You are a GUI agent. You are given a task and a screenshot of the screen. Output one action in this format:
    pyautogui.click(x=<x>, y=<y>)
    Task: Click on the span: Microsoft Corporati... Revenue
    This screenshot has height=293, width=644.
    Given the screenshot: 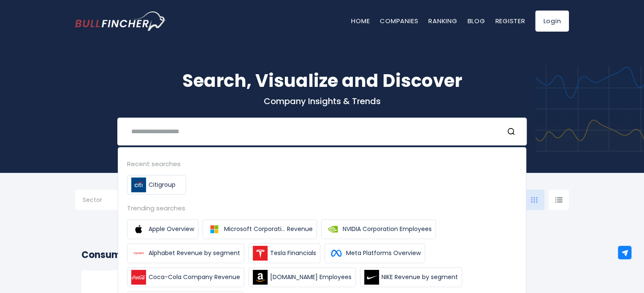 What is the action you would take?
    pyautogui.click(x=268, y=229)
    